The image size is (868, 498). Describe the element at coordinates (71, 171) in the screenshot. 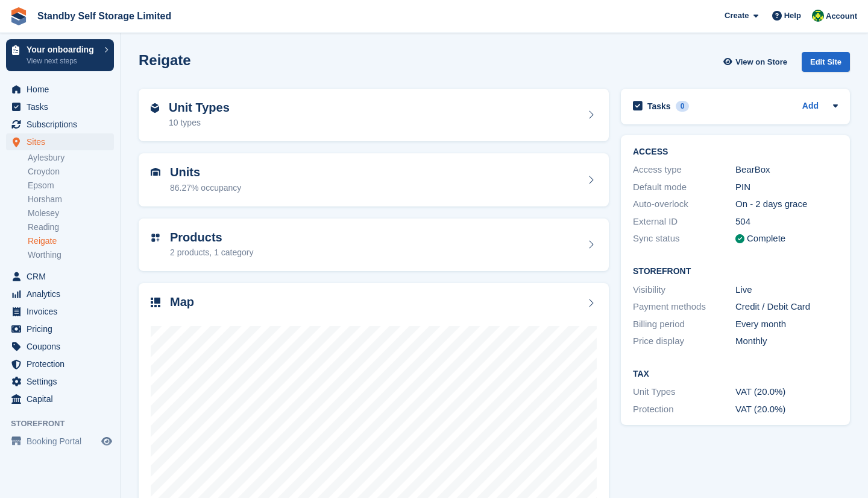

I see `a: Croydon` at that location.